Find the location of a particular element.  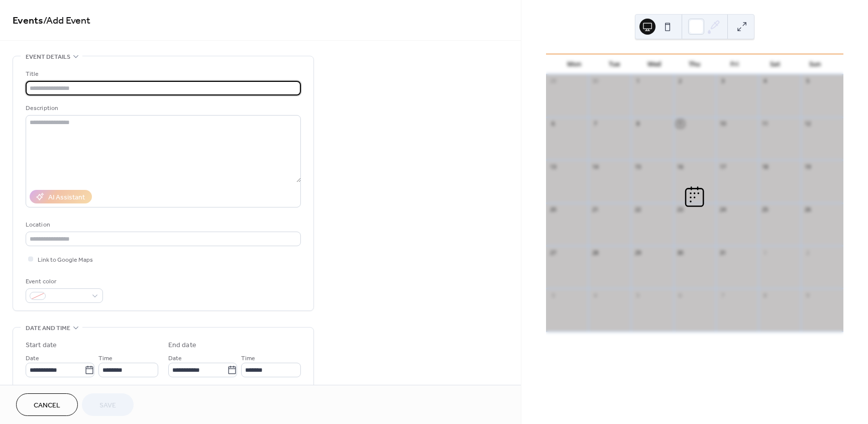

span: Date and time is located at coordinates (48, 328).